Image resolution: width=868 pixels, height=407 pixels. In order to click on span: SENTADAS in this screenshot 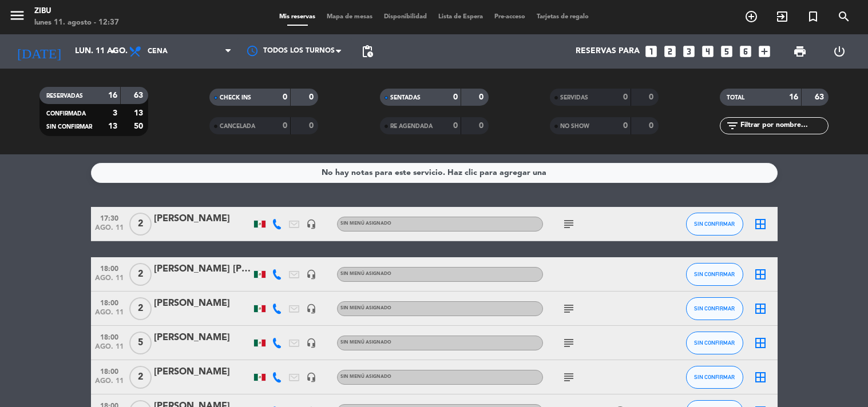, I will do `click(405, 98)`.